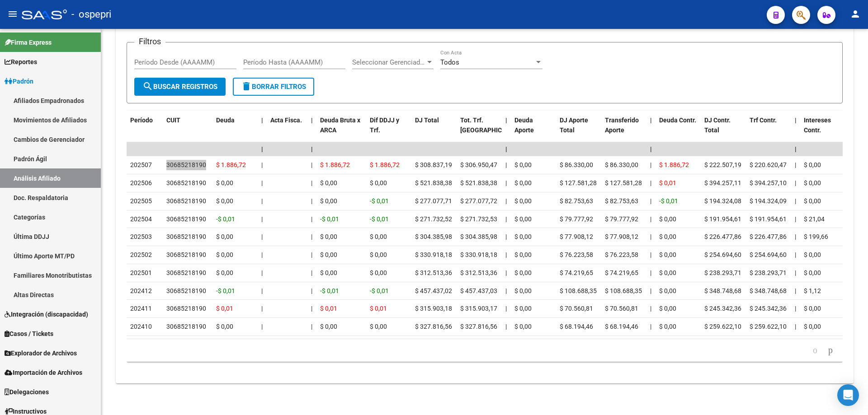 Image resolution: width=868 pixels, height=415 pixels. What do you see at coordinates (286, 120) in the screenshot?
I see `span: Acta Fisca.` at bounding box center [286, 120].